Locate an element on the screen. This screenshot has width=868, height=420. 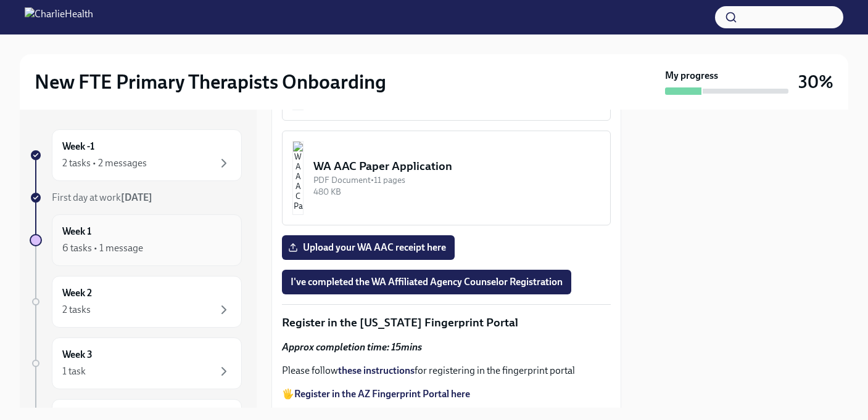
h6: Week 3 is located at coordinates (77, 355).